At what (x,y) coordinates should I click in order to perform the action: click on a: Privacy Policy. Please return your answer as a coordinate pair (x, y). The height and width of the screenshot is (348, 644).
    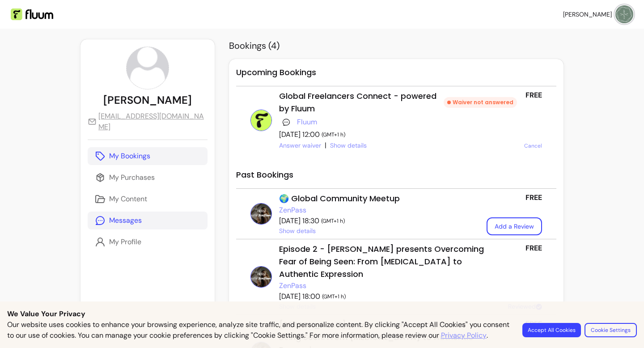
    Looking at the image, I should click on (464, 335).